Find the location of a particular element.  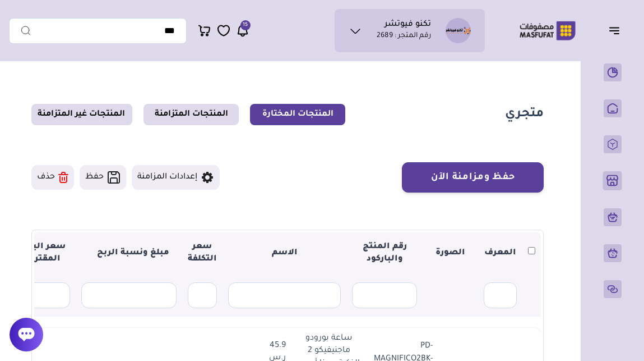

strong: سعر التكلفة is located at coordinates (202, 253).